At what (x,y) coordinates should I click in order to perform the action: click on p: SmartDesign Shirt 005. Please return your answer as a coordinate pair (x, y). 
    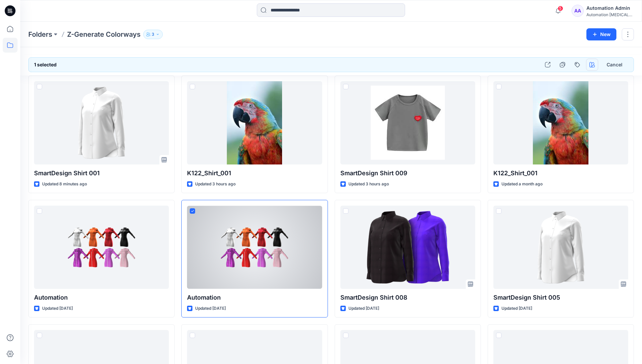
    Looking at the image, I should click on (561, 298).